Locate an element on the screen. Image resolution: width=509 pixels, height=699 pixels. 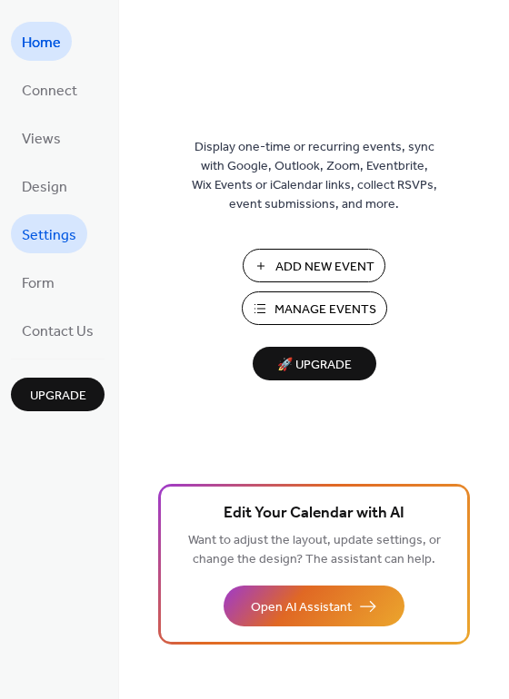
button: Open AI Assistant is located at coordinates (313, 606).